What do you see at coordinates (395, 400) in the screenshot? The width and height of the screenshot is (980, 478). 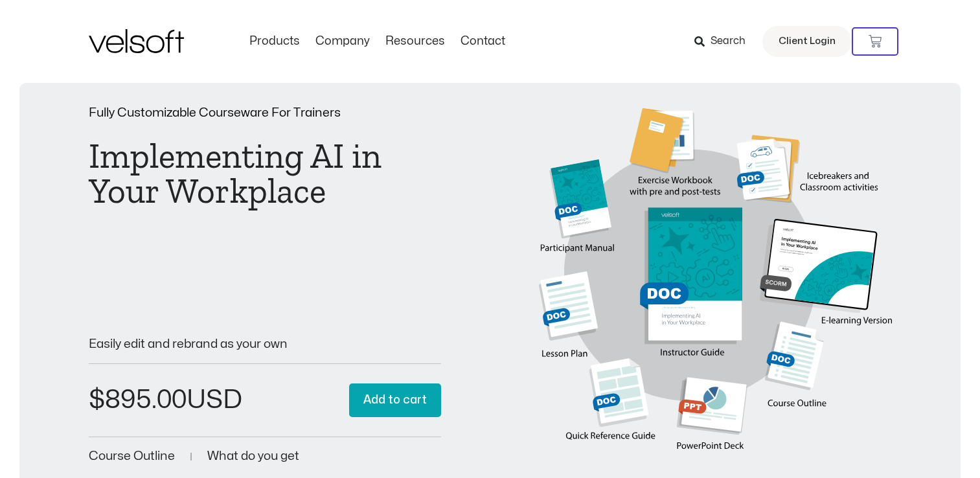 I see `button: Add to cart` at bounding box center [395, 400].